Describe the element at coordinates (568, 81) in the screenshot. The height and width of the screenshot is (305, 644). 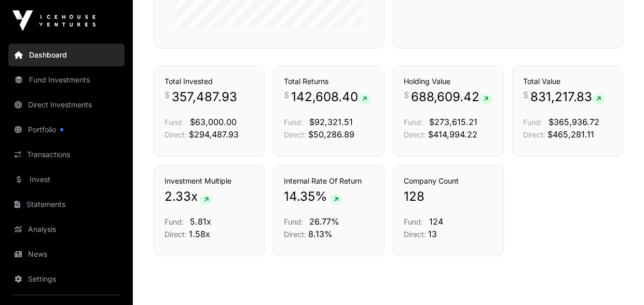
I see `h3: Total Value` at that location.